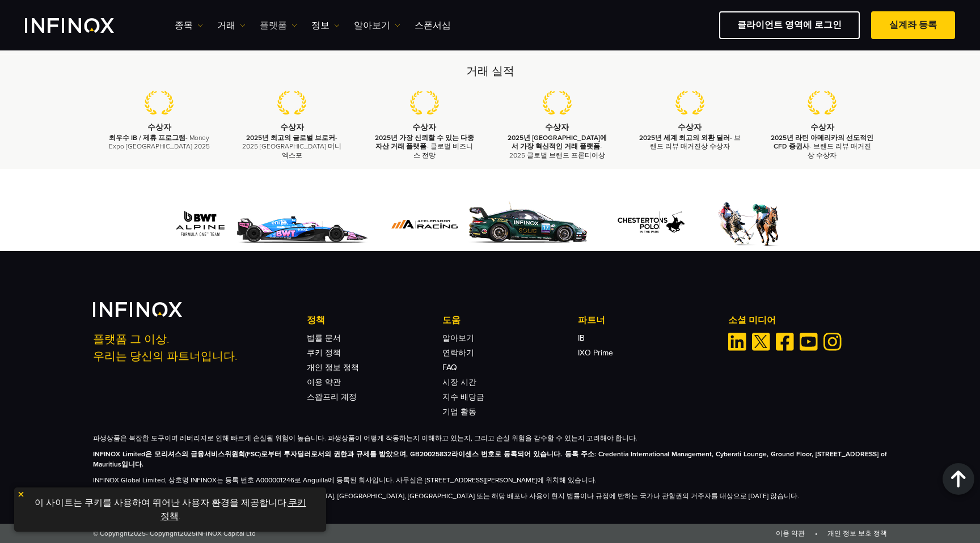 The image size is (980, 543). I want to click on a: 클라이언트 영역에 로그인, so click(789, 25).